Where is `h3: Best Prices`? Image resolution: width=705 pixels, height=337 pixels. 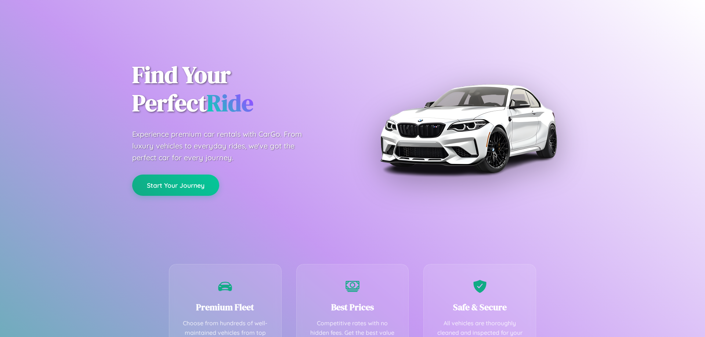 h3: Best Prices is located at coordinates (353, 307).